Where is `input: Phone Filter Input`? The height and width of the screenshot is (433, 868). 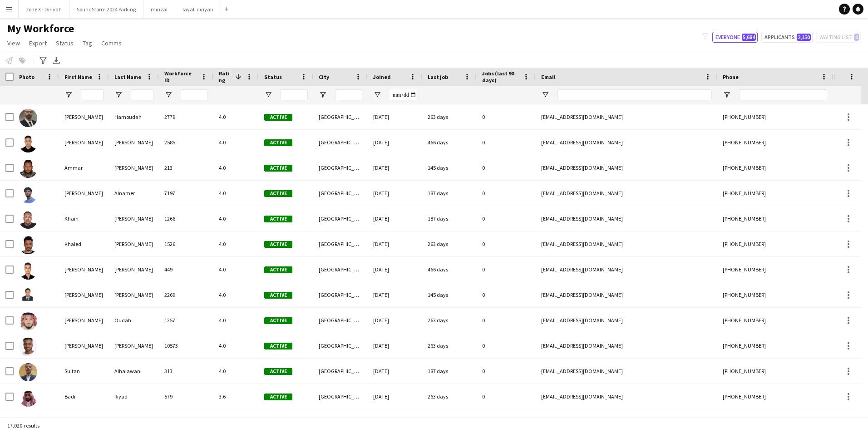 input: Phone Filter Input is located at coordinates (783, 95).